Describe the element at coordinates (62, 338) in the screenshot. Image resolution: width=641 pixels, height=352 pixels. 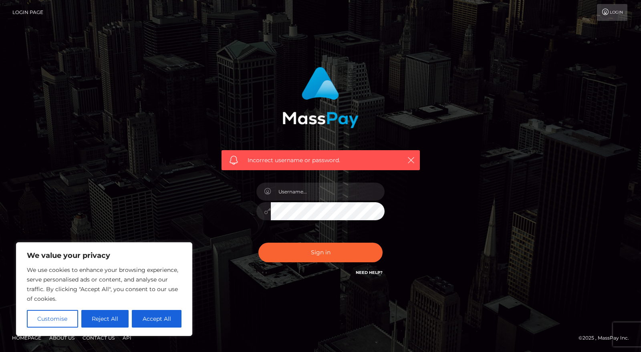
I see `a: About Us` at that location.